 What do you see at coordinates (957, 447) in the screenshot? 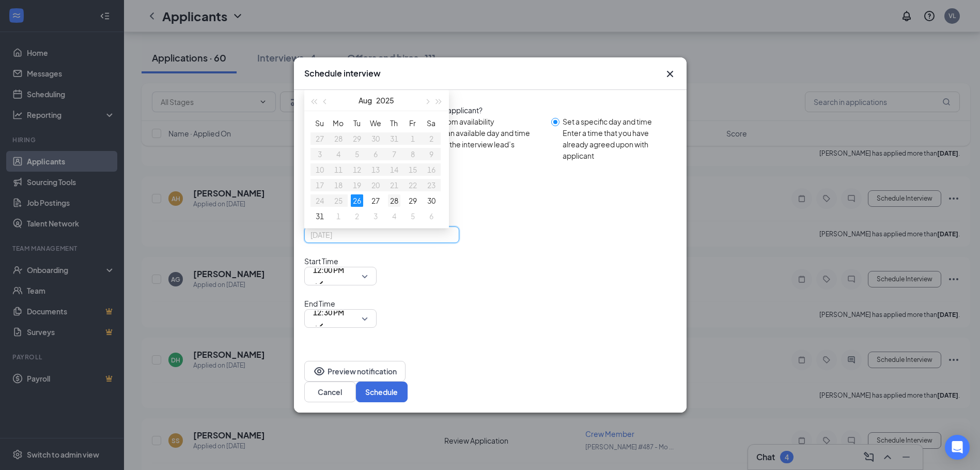
I see `div: Open Intercom Messenger` at bounding box center [957, 447].